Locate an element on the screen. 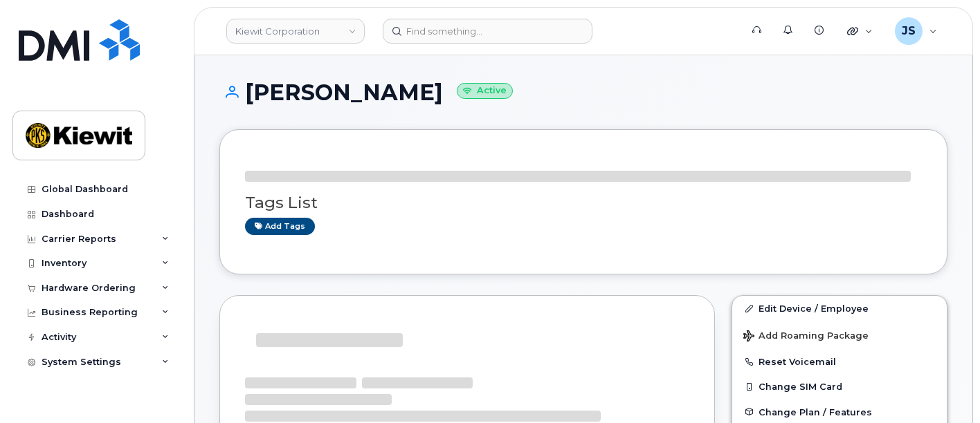 Image resolution: width=980 pixels, height=423 pixels. span: Add Roaming Package is located at coordinates (806, 337).